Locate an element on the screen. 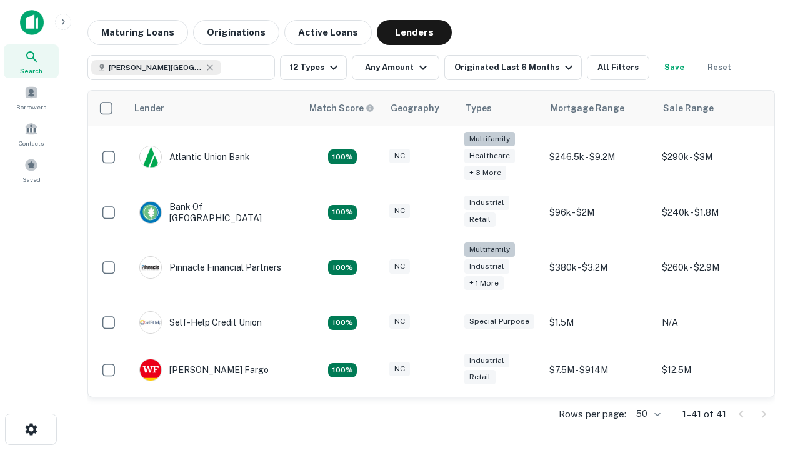 The image size is (800, 450). h6: Match Score is located at coordinates (341, 108).